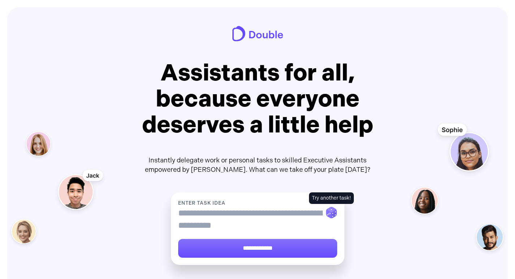 This screenshot has height=279, width=515. Describe the element at coordinates (258, 34) in the screenshot. I see `img: Double Logo` at that location.